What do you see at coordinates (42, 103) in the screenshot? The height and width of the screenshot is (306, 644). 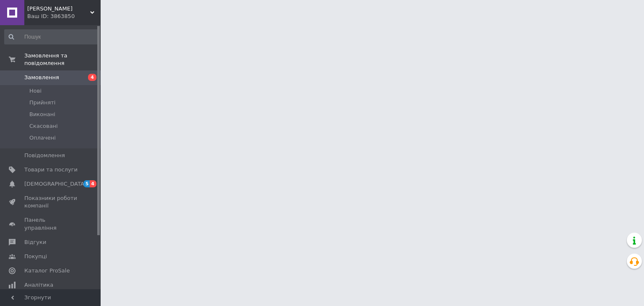 I see `span: Прийняті` at bounding box center [42, 103].